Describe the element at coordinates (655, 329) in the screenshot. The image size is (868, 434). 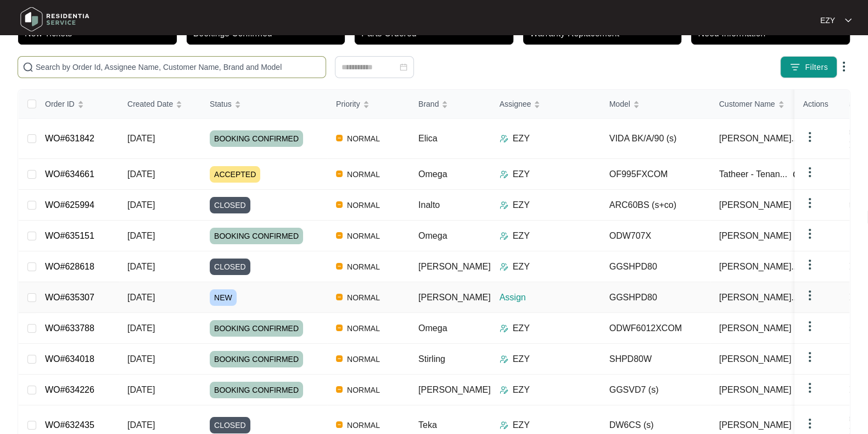
I see `td: ODWF6012XCOM` at that location.